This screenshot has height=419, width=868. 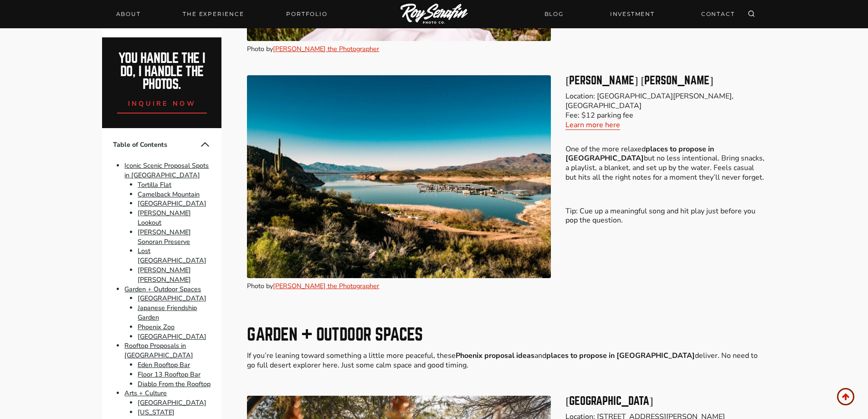 I want to click on h2: Garden + Outdoor Spaces, so click(x=506, y=335).